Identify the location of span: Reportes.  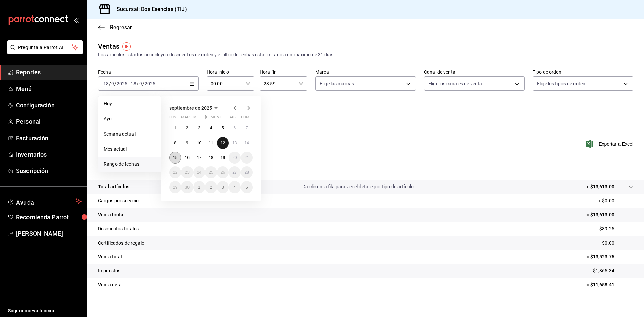
(49, 72).